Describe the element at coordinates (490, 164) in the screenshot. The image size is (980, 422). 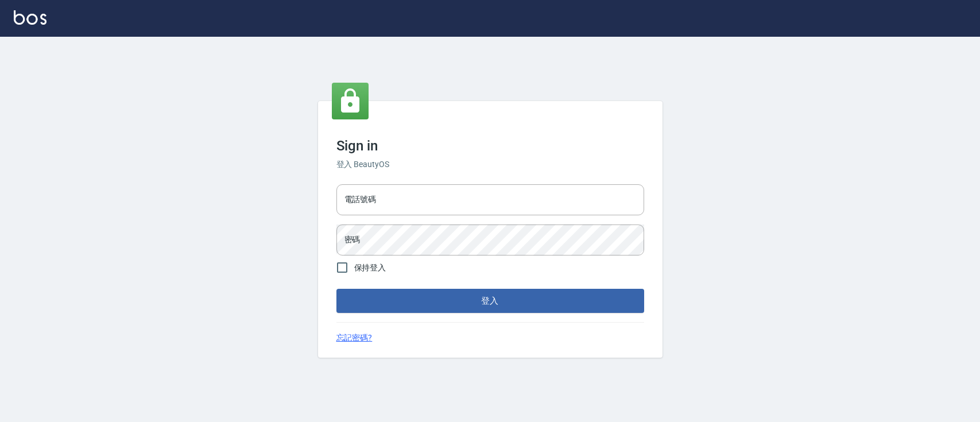
I see `h6: 登入 BeautyOS` at that location.